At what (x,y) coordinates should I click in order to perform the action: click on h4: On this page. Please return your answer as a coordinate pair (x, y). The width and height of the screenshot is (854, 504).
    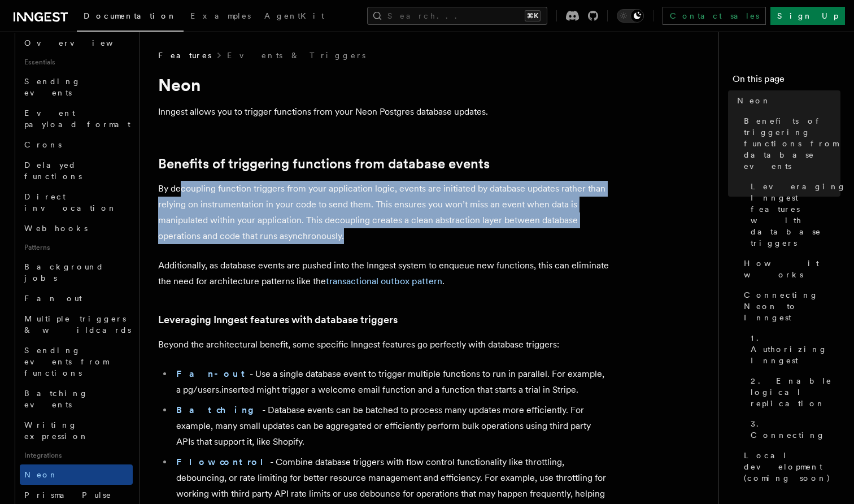
    Looking at the image, I should click on (786, 81).